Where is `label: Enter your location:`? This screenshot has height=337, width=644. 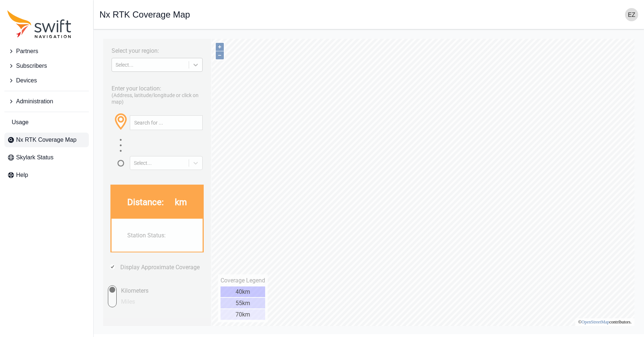
label: Enter your location: is located at coordinates (37, 53).